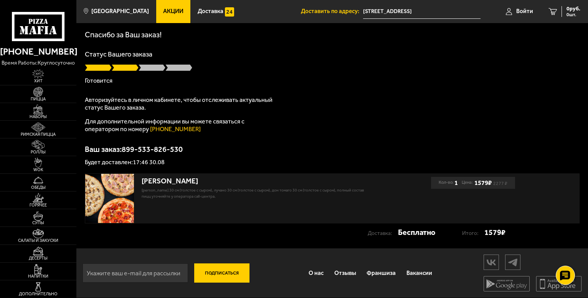 The height and width of the screenshot is (298, 588). What do you see at coordinates (230, 12) in the screenshot?
I see `img: 15daf4d41897b9f0e9f617042186c801.svg` at bounding box center [230, 12].